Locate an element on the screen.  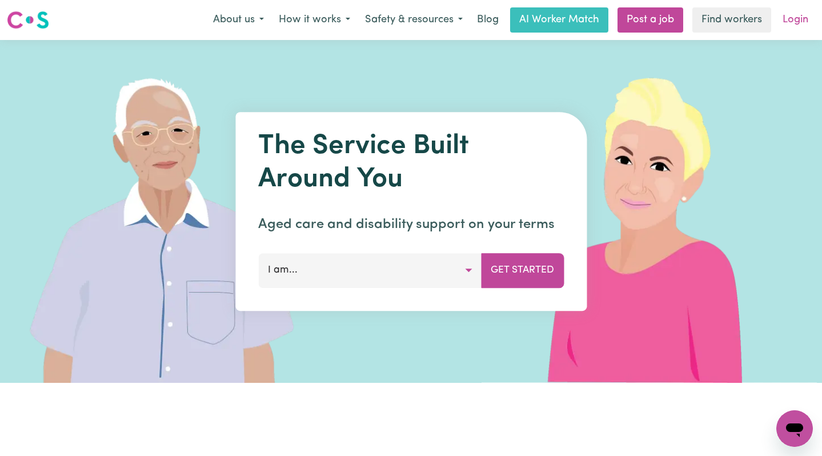
a: Login is located at coordinates (795, 20).